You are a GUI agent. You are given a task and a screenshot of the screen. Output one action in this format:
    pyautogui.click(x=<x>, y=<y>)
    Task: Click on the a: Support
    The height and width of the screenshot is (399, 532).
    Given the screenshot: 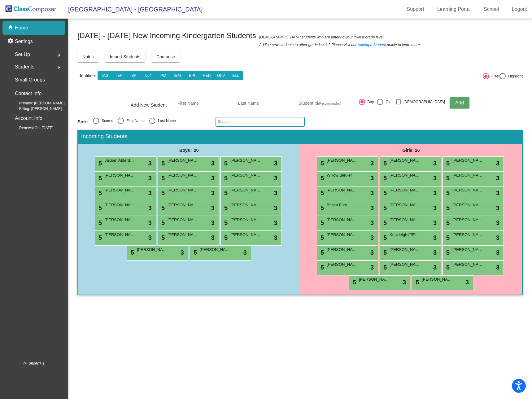 What is the action you would take?
    pyautogui.click(x=416, y=9)
    